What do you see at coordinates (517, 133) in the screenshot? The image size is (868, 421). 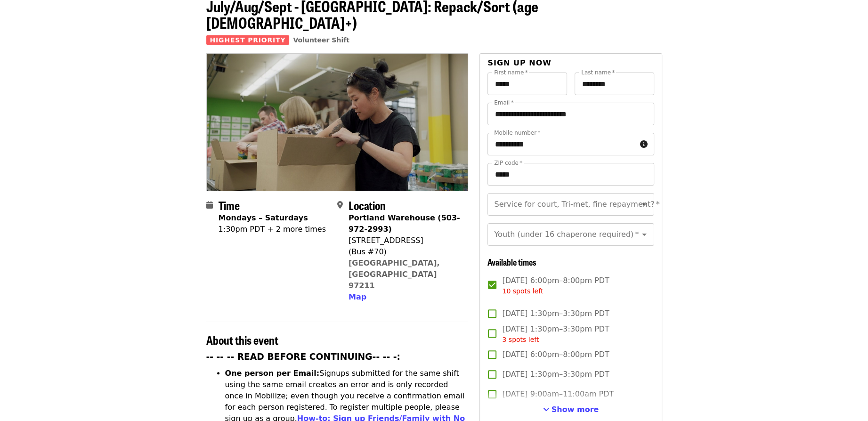 I see `label: Mobile number` at bounding box center [517, 133].